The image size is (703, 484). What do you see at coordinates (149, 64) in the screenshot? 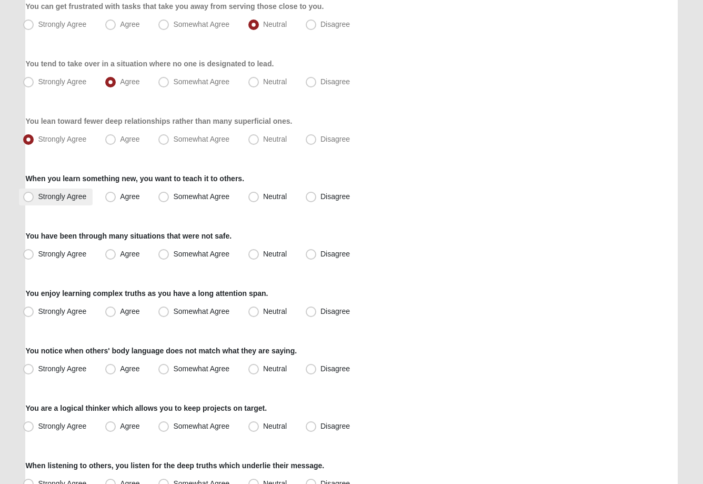
I see `label: You tend to take over in a situation where no one is designated to lead.` at bounding box center [149, 64].